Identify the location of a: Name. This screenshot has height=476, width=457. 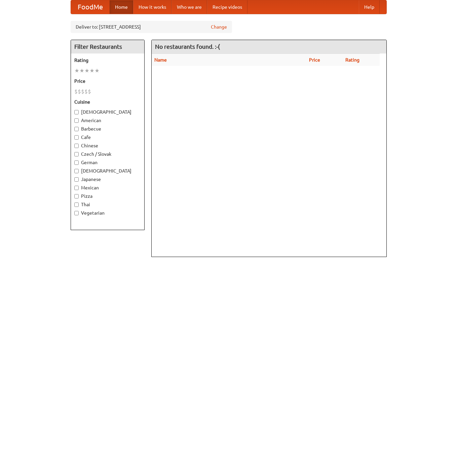
(161, 60).